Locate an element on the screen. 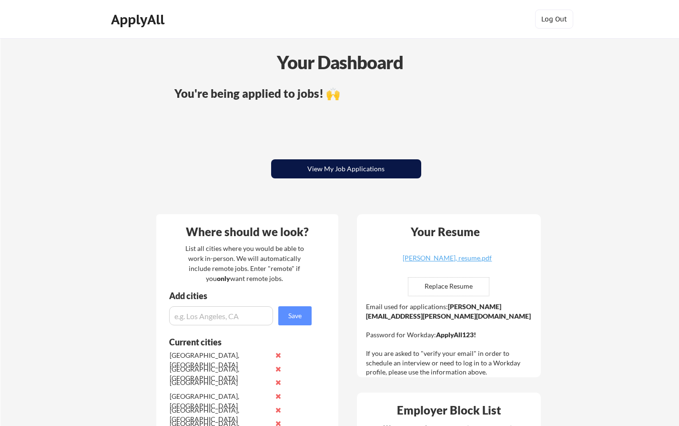  div: Your Dashboard is located at coordinates (340, 62).